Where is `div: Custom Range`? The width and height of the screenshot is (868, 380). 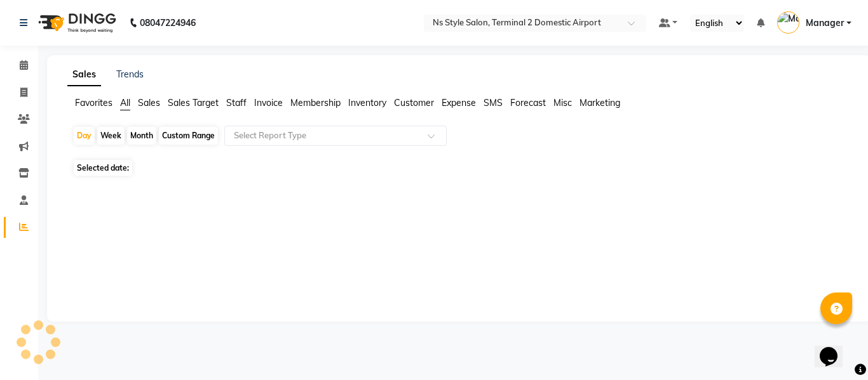
div: Custom Range is located at coordinates (188, 136).